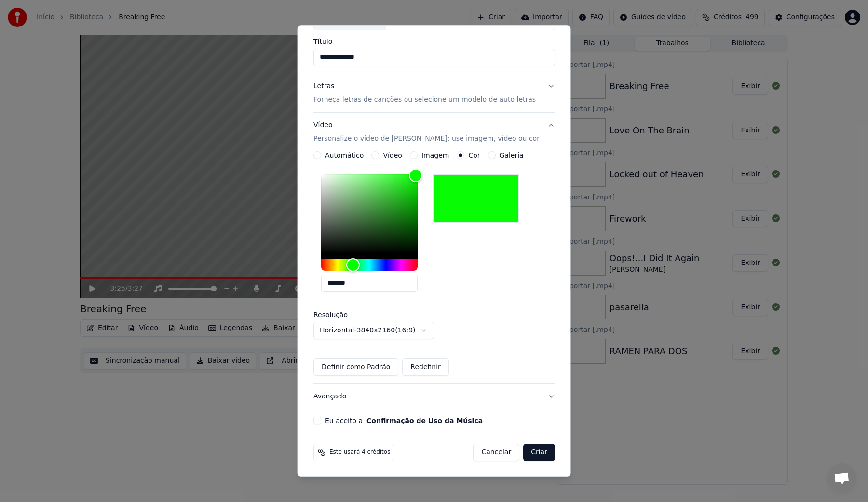 The width and height of the screenshot is (868, 502). I want to click on button: Cancelar, so click(496, 452).